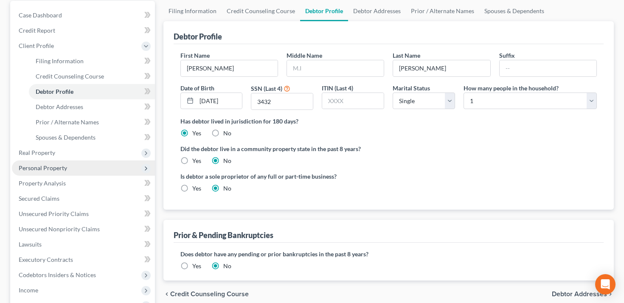 The width and height of the screenshot is (624, 303). Describe the element at coordinates (338, 88) in the screenshot. I see `label: ITIN (Last 4)` at that location.